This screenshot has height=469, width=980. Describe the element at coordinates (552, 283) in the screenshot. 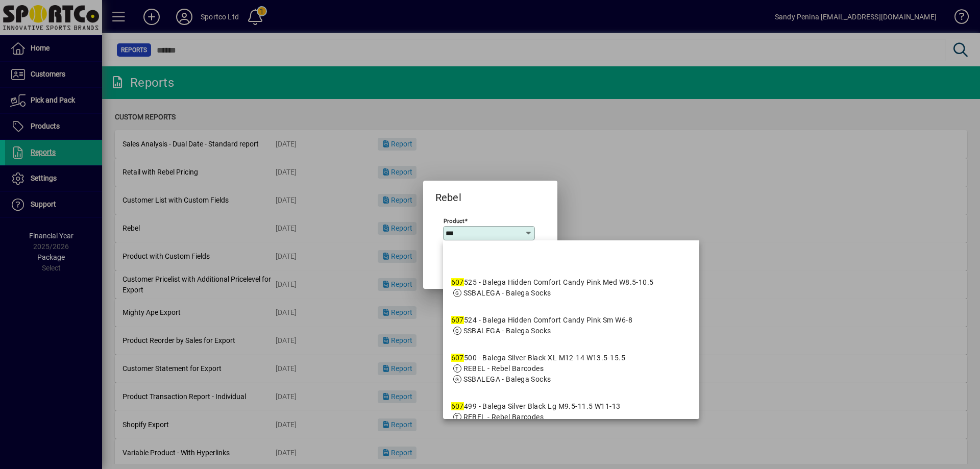

I see `div: 525 - Balega Hidden Comfort Candy Pink Med W8.5-10.5` at that location.